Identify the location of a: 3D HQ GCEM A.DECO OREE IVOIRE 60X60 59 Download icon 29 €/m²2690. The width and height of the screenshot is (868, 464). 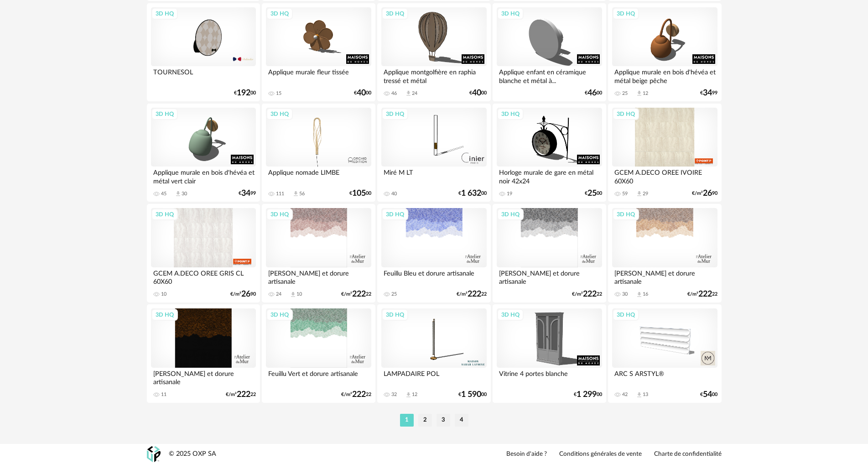
(665, 153).